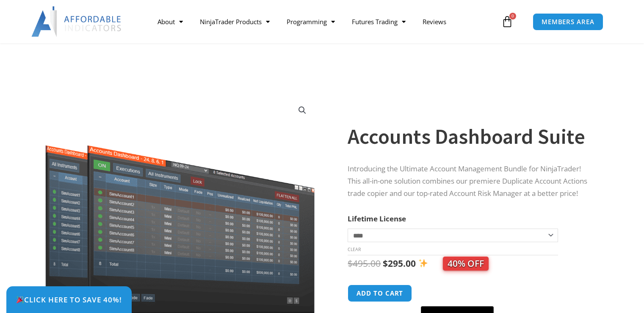 This screenshot has width=644, height=313. What do you see at coordinates (235, 22) in the screenshot?
I see `a: NinjaTrader Products` at bounding box center [235, 22].